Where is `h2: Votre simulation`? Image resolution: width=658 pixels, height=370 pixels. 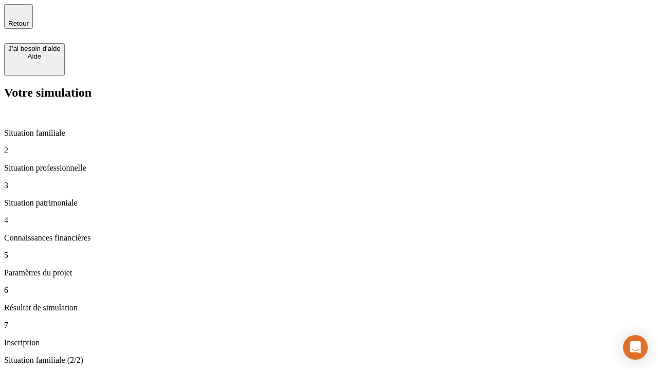
h2: Votre simulation is located at coordinates (329, 93).